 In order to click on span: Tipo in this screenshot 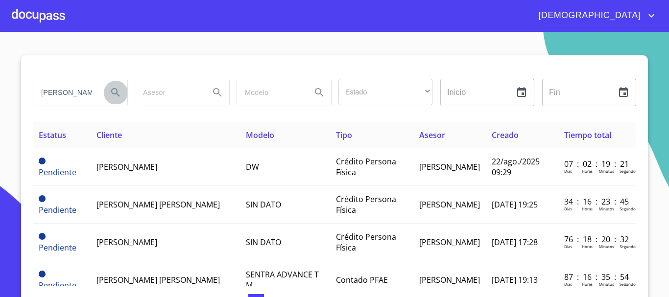, I will do `click(344, 135)`.